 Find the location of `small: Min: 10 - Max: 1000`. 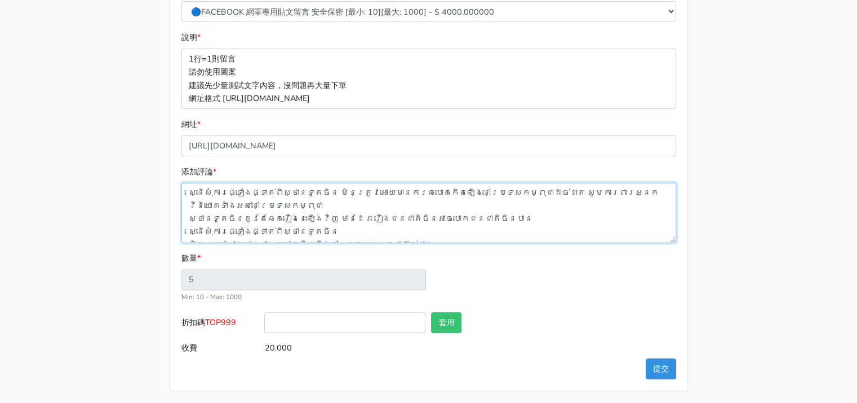

small: Min: 10 - Max: 1000 is located at coordinates (211, 297).